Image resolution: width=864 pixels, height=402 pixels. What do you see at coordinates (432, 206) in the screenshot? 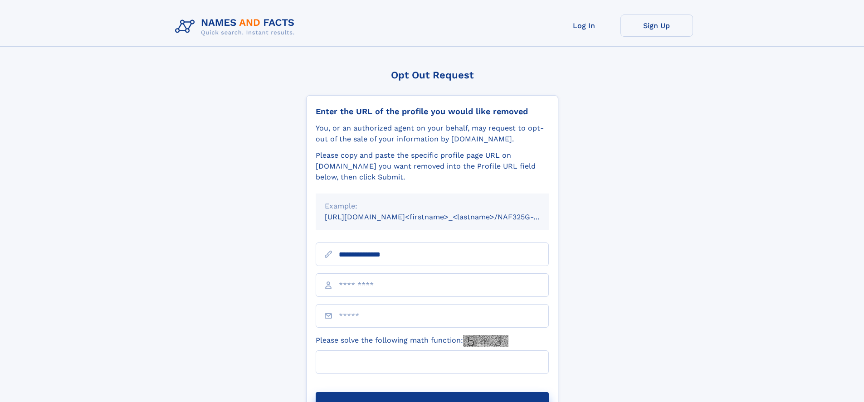
I see `div: Example:` at bounding box center [432, 206].